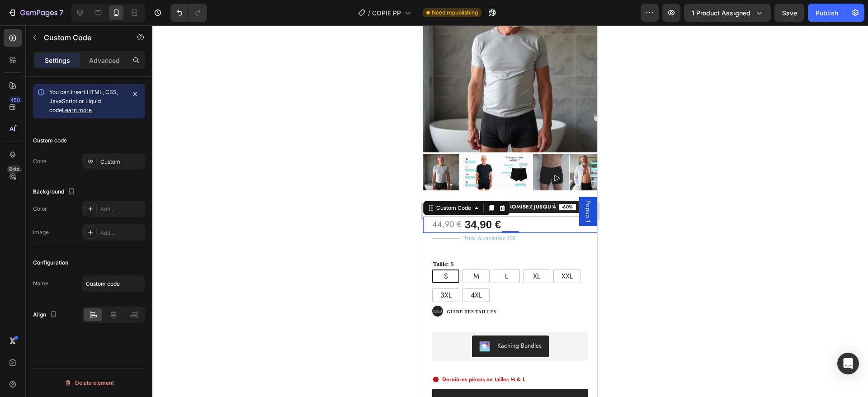 The image size is (868, 397). What do you see at coordinates (87, 375) in the screenshot?
I see `button: AJOUTER AU PANIER` at bounding box center [87, 375].